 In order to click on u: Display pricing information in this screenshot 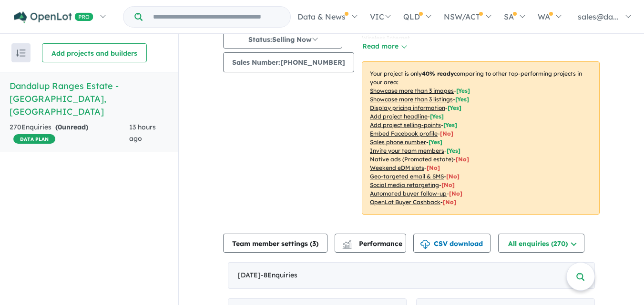, I will do `click(407, 108)`.